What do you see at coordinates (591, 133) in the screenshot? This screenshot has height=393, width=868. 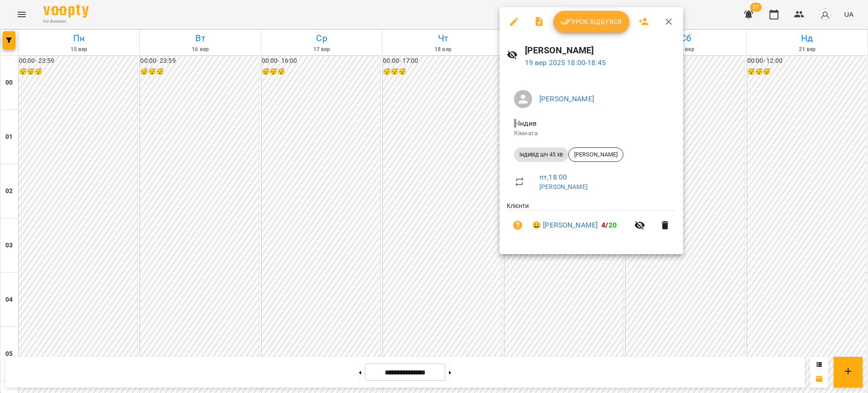 I see `p: Кімната` at bounding box center [591, 133].